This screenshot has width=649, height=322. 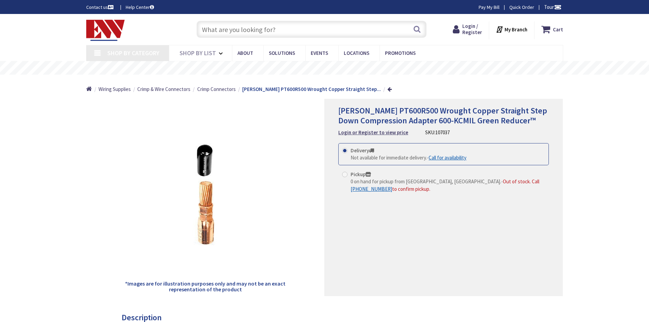 I want to click on strong: Login or Register to view price, so click(x=373, y=132).